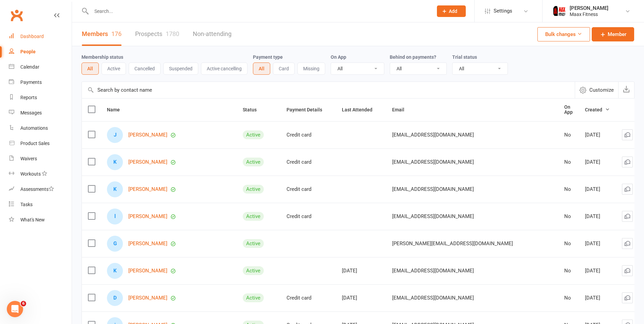 Image resolution: width=644 pixels, height=324 pixels. I want to click on button: All, so click(90, 69).